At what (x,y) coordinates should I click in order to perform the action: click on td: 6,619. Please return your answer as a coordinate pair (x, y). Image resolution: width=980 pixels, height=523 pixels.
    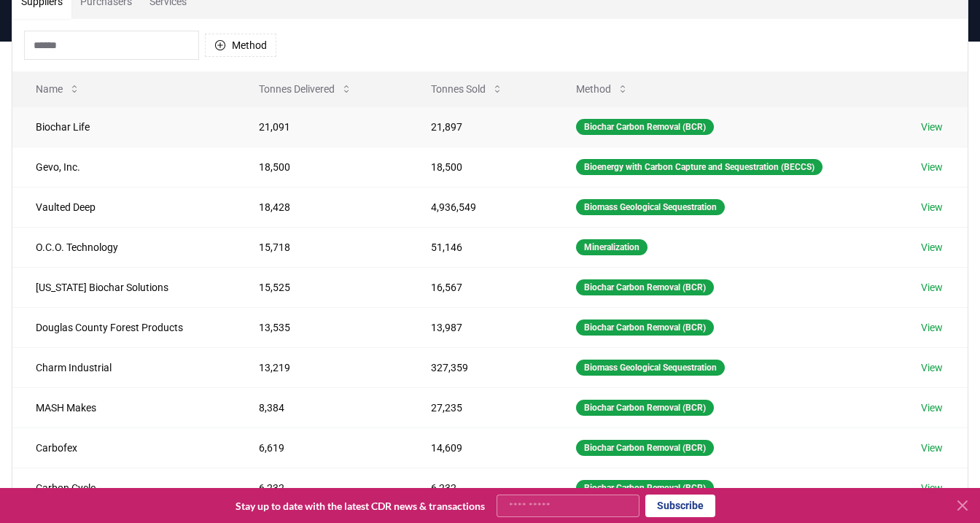
    Looking at the image, I should click on (321, 447).